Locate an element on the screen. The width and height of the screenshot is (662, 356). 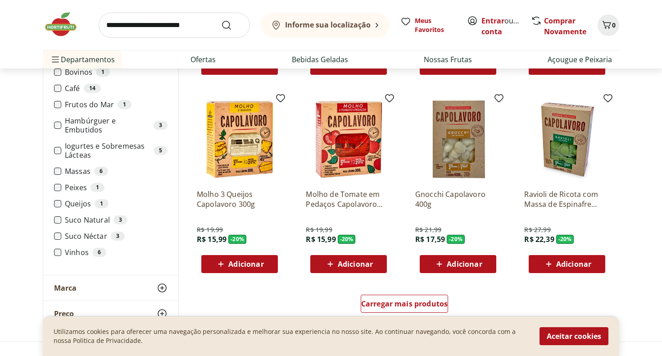
span: ou is located at coordinates (501, 26).